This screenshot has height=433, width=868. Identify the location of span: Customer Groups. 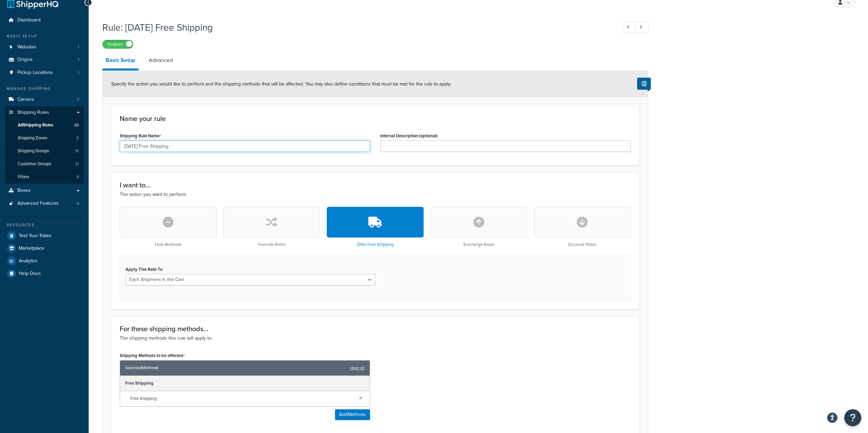
(34, 164).